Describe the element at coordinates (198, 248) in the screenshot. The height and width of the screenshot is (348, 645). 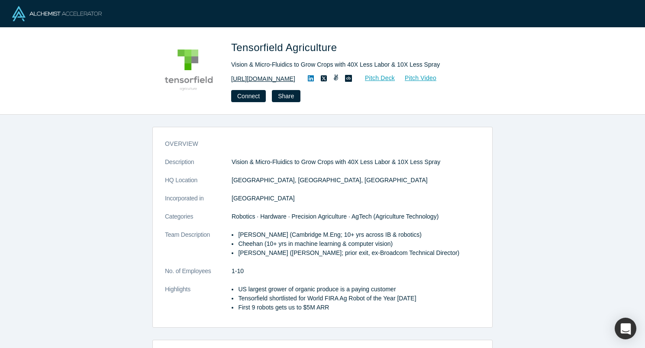
I see `dt: Team Description` at that location.